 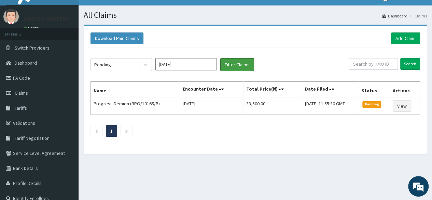 I want to click on a: Previous page, so click(x=96, y=131).